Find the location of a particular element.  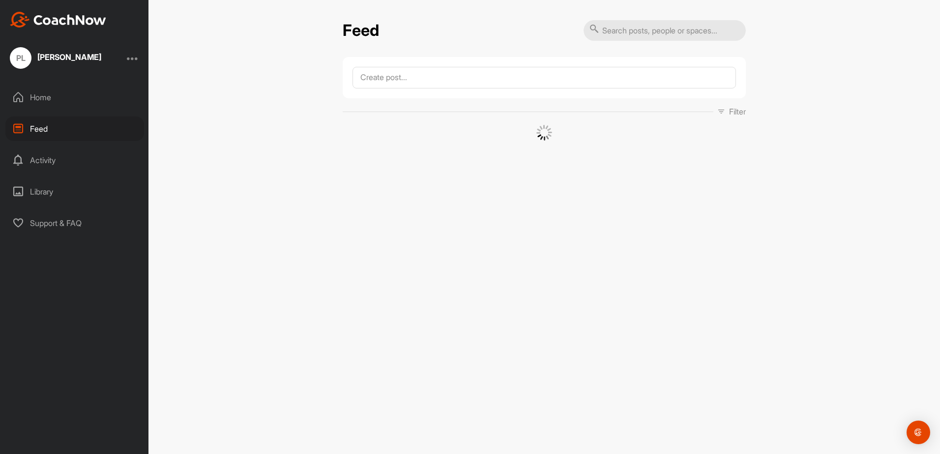

div: PL is located at coordinates (21, 58).